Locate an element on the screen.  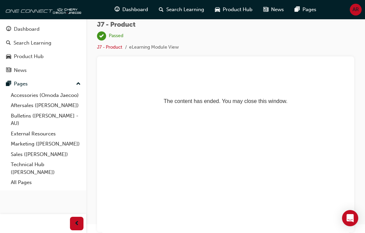
div: Search Learning is located at coordinates (32, 43).